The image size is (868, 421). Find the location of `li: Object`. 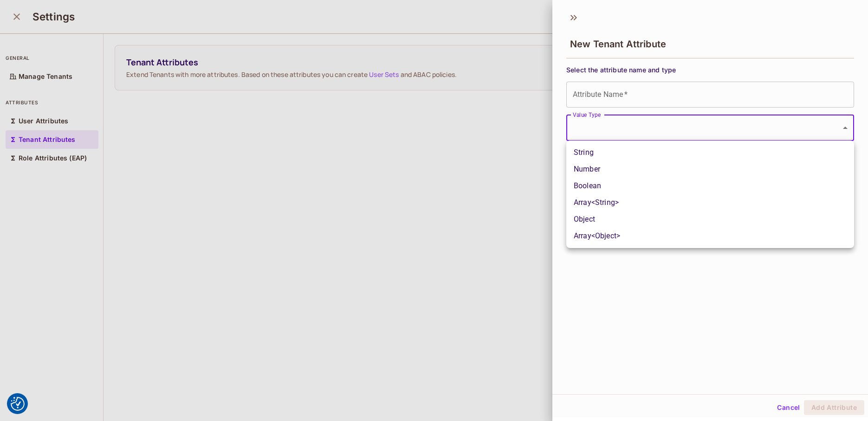

li: Object is located at coordinates (710, 219).